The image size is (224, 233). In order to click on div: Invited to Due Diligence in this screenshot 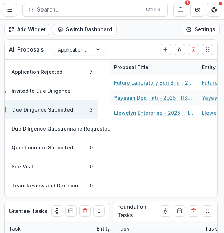, I will do `click(41, 90)`.